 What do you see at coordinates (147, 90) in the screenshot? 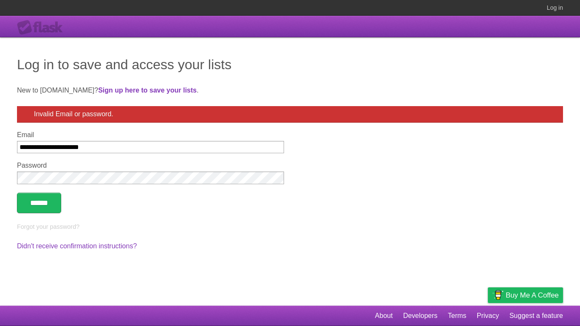
I see `strong: Sign up here to save your lists` at bounding box center [147, 90].